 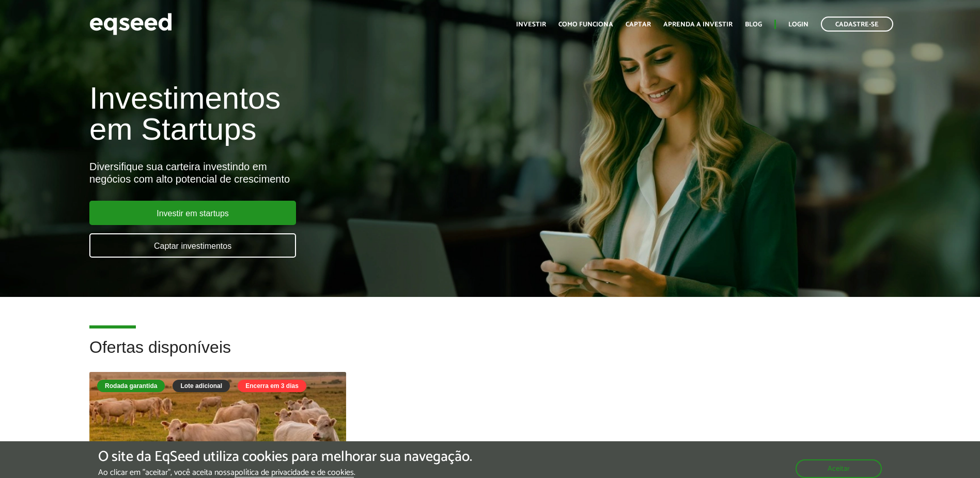 What do you see at coordinates (327, 172) in the screenshot?
I see `div: Diversifique sua carteira investindo em negócios com alto potencial de crescimento` at bounding box center [327, 172].